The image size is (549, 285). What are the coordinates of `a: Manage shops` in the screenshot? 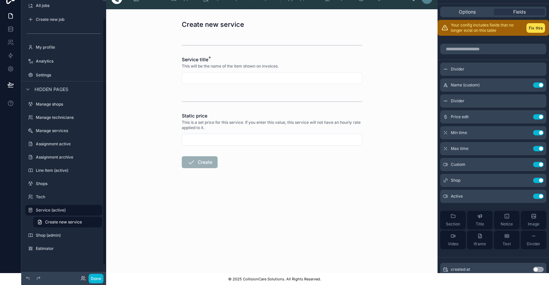 It's located at (64, 104).